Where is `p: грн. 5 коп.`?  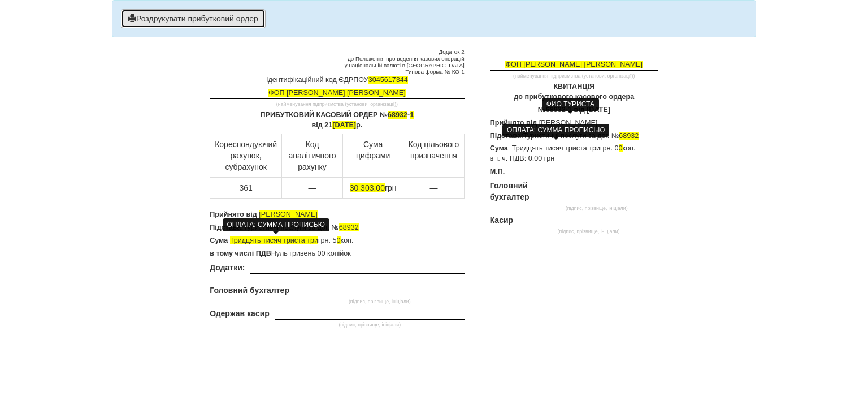
p: грн. 5 коп. is located at coordinates (337, 241).